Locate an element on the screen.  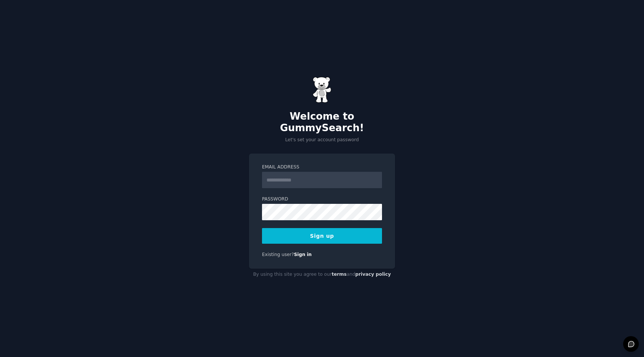
p: Let's set your account password is located at coordinates (322, 140).